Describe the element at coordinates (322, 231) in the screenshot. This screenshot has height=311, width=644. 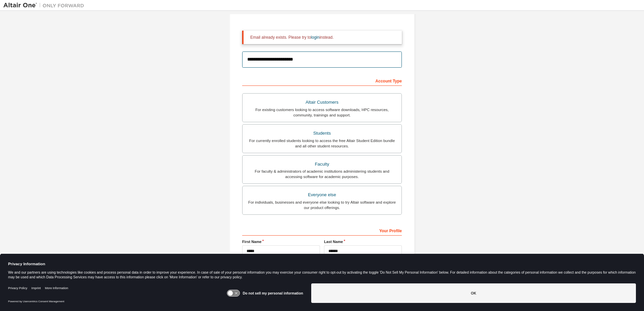
I see `div: Your Profile` at that location.